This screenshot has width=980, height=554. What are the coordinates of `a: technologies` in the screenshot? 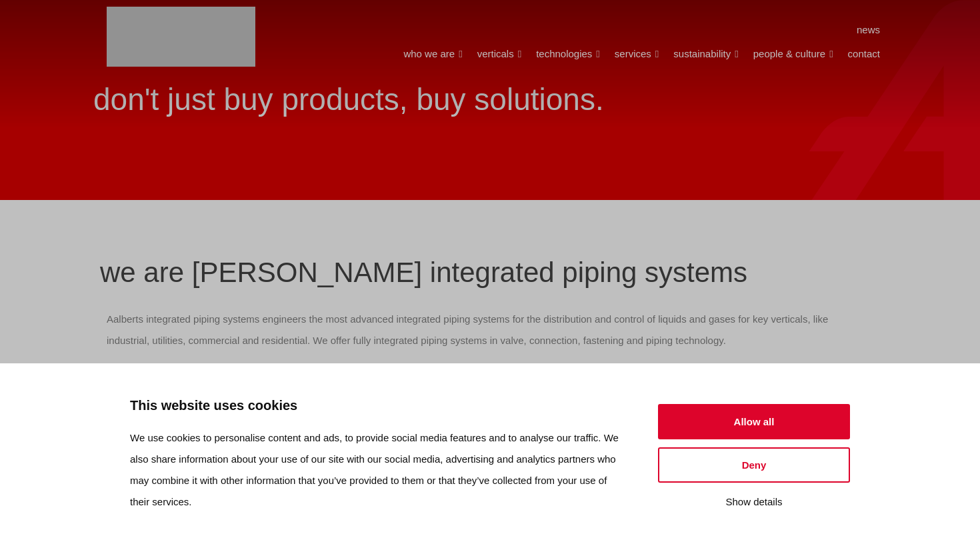 It's located at (568, 54).